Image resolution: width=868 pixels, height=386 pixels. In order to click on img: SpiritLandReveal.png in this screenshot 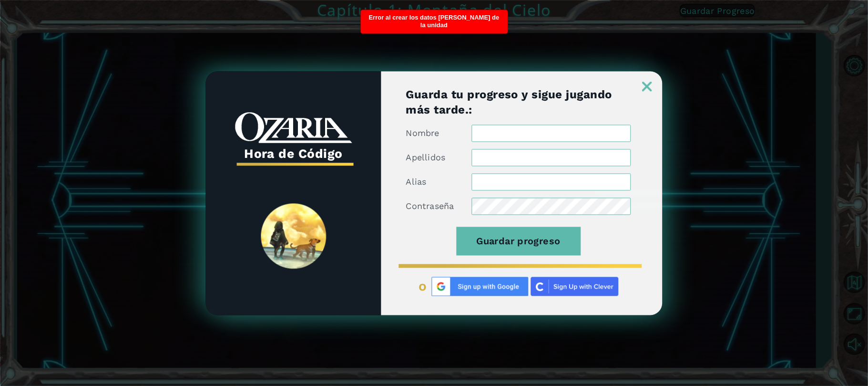, I will do `click(293, 236)`.